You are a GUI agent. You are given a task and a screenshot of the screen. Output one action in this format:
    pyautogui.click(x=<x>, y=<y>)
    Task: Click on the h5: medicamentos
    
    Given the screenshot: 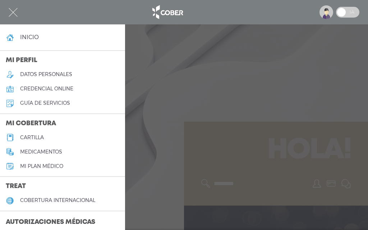 What is the action you would take?
    pyautogui.click(x=41, y=152)
    